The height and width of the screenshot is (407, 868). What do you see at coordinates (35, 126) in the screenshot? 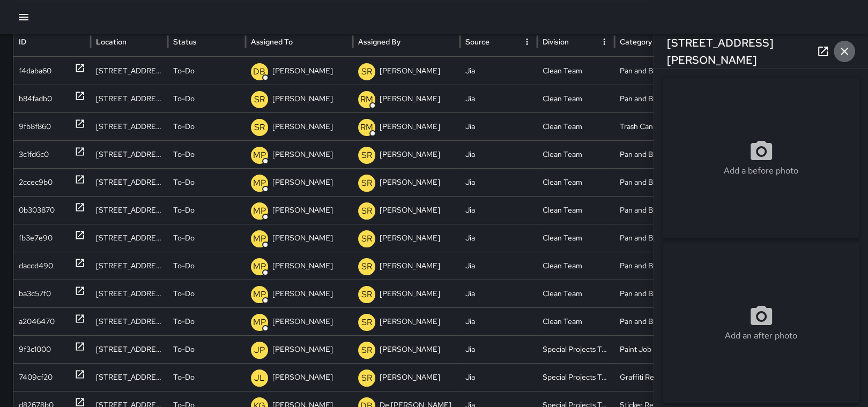
I see `div: 9fb8f860` at bounding box center [35, 126].